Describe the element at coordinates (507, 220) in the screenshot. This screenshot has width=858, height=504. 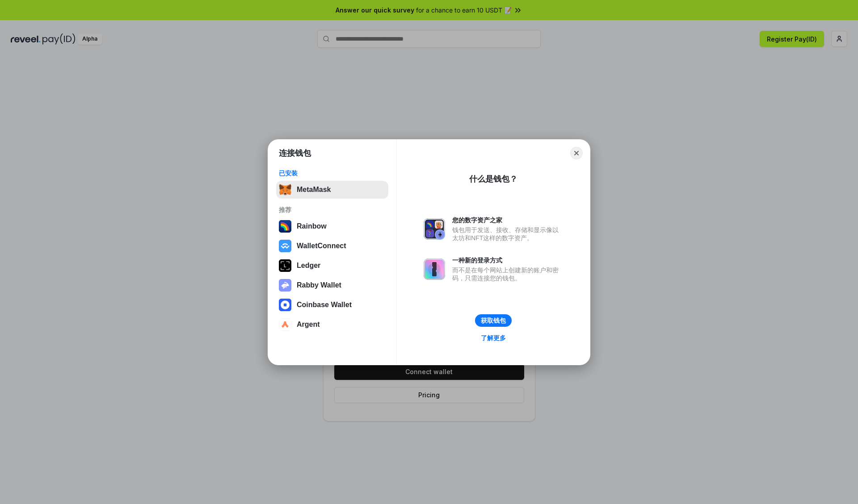
I see `div: 您的数字资产之家` at that location.